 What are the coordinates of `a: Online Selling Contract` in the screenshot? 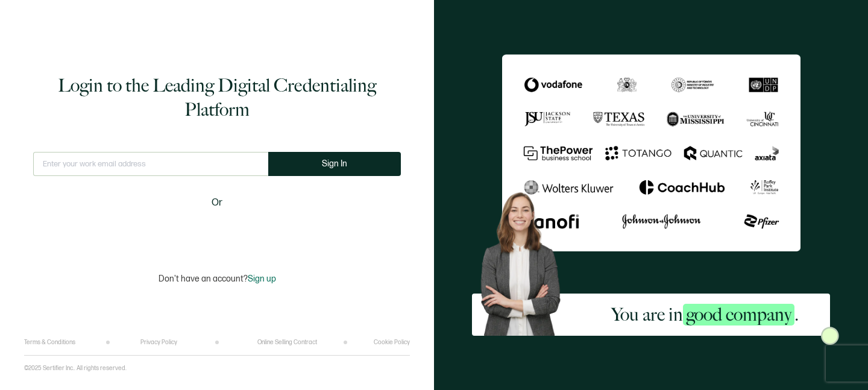 It's located at (287, 342).